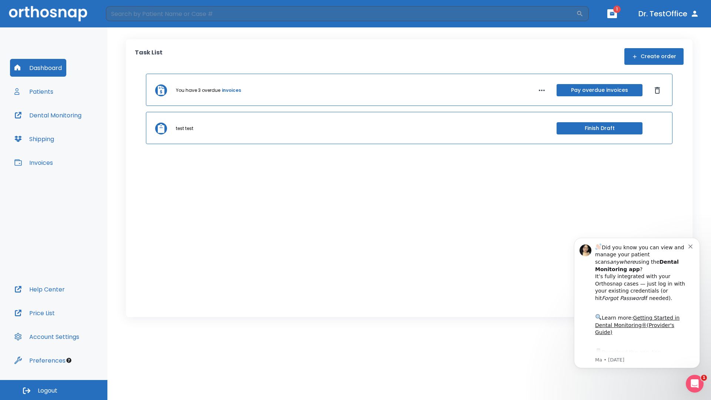 The image size is (711, 400). What do you see at coordinates (148, 56) in the screenshot?
I see `p: Task List` at bounding box center [148, 56].